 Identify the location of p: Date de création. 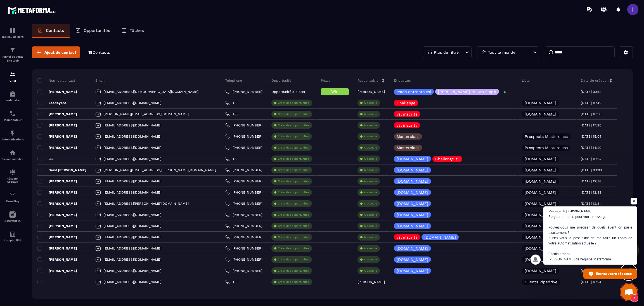
(595, 80).